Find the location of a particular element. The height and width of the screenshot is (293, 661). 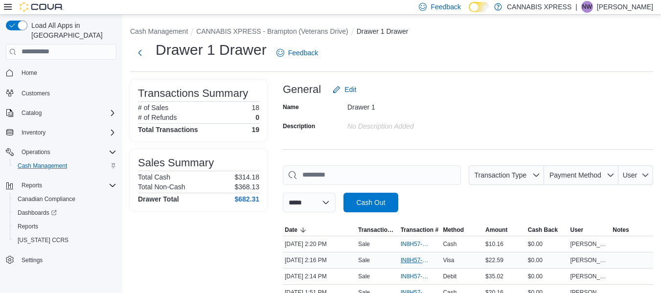

button: Reports is located at coordinates (32, 185).